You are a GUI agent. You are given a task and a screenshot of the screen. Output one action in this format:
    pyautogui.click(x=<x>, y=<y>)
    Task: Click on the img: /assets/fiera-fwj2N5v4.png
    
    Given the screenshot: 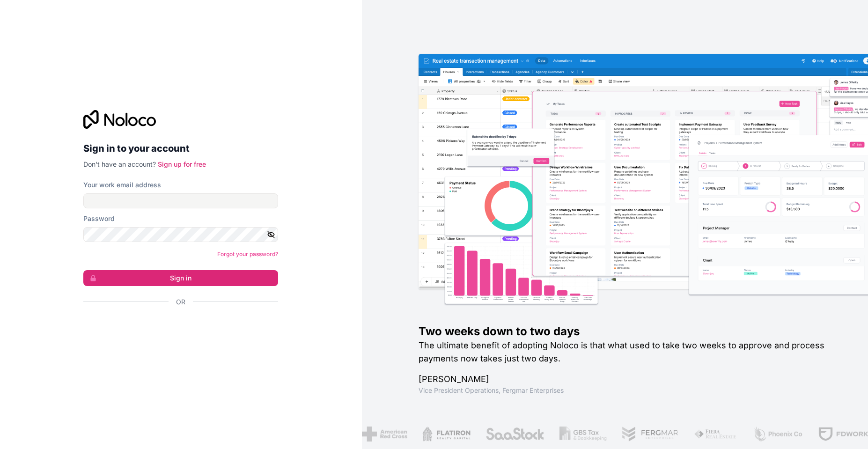 What is the action you would take?
    pyautogui.click(x=716, y=434)
    